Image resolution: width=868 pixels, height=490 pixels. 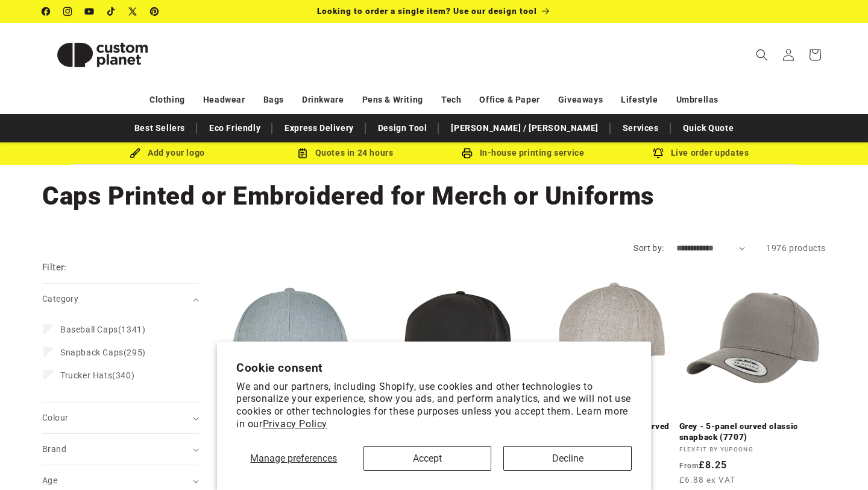 What do you see at coordinates (639, 99) in the screenshot?
I see `a: Lifestyle` at bounding box center [639, 99].